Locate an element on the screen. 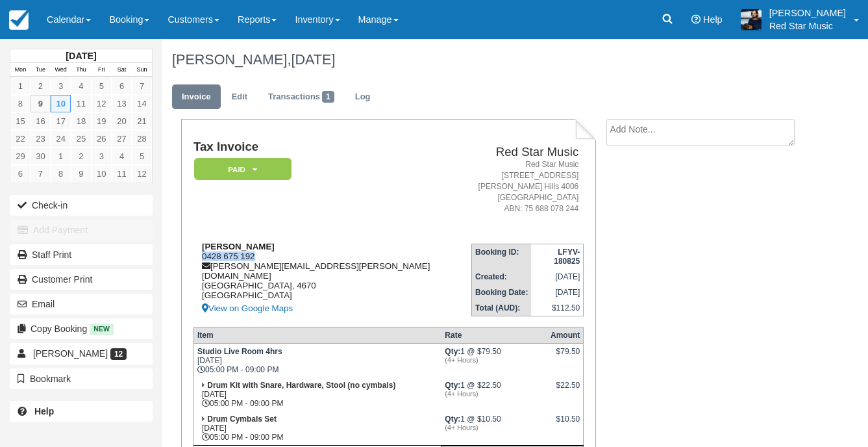 The height and width of the screenshot is (447, 868). th: Thu is located at coordinates (80, 70).